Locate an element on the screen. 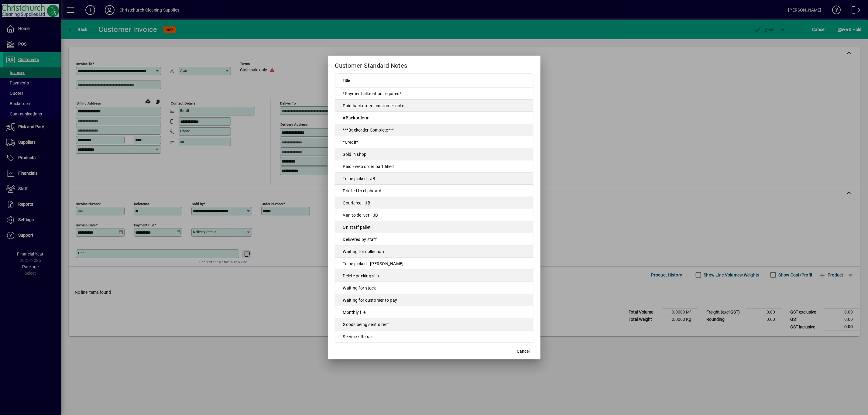 The image size is (868, 415). td: Delete packing slip is located at coordinates (434, 276).